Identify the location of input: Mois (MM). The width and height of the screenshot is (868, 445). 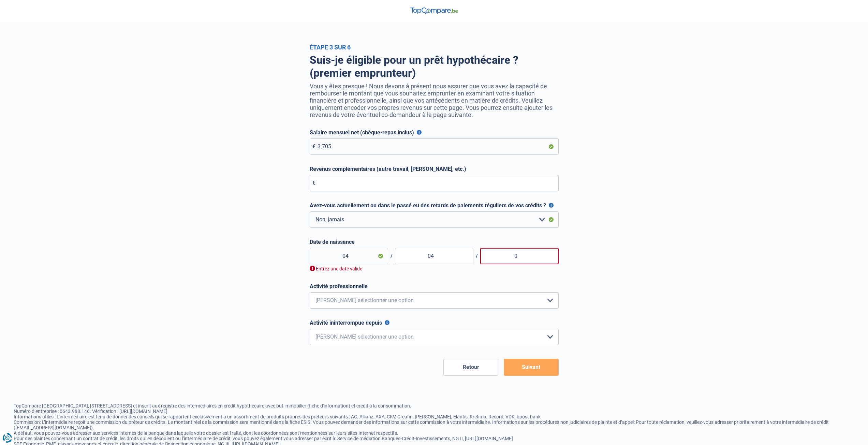
(435, 256).